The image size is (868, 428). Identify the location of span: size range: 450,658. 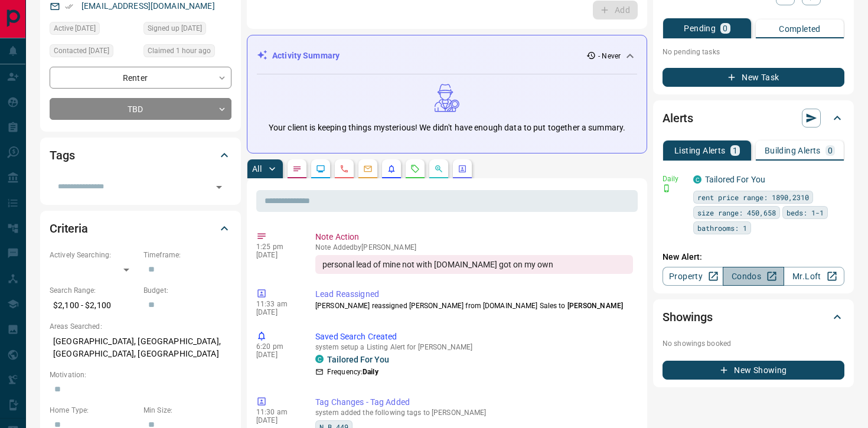
(736, 213).